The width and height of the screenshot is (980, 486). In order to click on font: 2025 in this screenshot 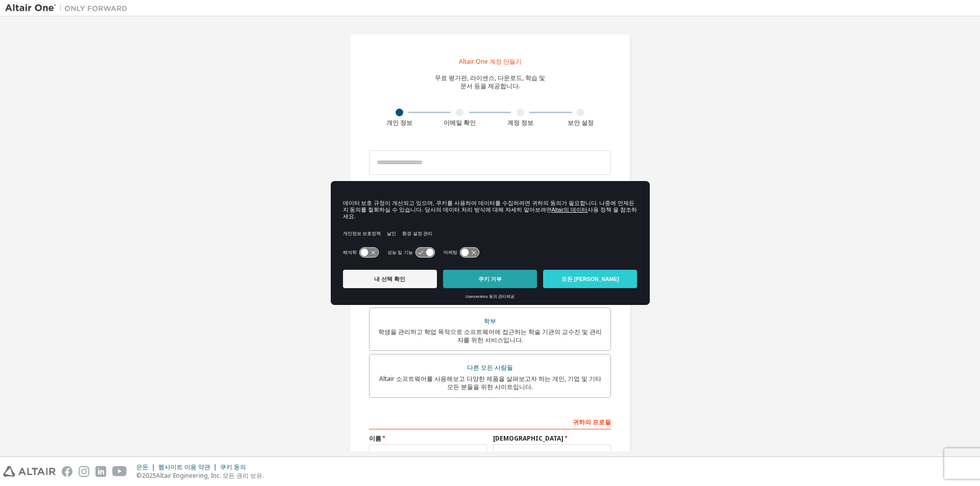, I will do `click(149, 475)`.